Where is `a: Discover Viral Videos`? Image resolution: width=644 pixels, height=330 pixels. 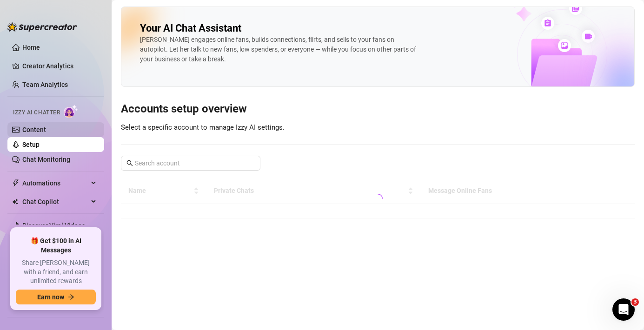
a: Discover Viral Videos is located at coordinates (54, 225).